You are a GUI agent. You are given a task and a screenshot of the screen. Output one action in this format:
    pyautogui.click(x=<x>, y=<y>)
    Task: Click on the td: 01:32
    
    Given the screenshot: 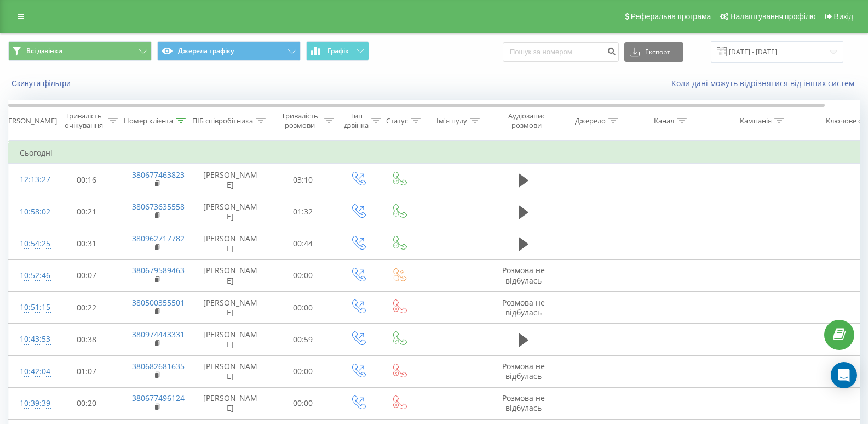 What is the action you would take?
    pyautogui.click(x=303, y=212)
    